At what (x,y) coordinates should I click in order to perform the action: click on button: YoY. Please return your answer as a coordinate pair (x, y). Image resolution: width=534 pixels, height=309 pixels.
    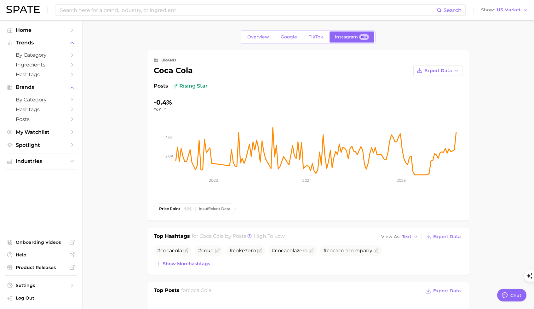
    Looking at the image, I should click on (160, 109).